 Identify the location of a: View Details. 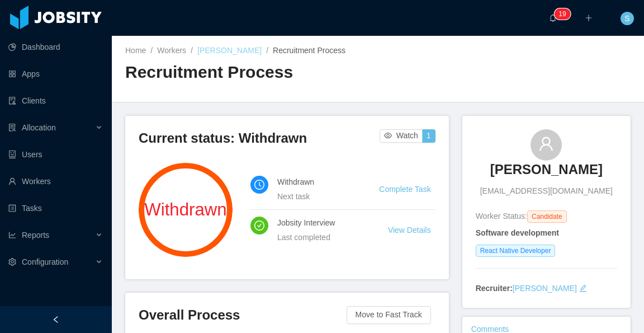
(409, 230).